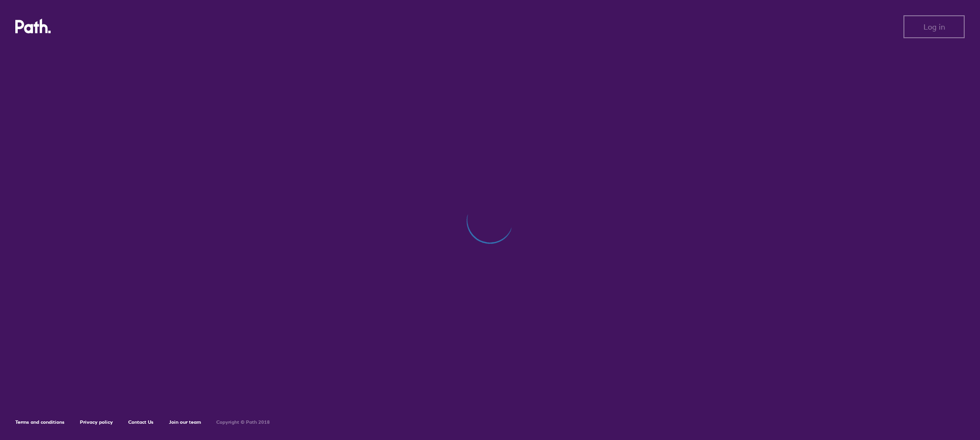 Image resolution: width=980 pixels, height=440 pixels. I want to click on button: Log in, so click(934, 27).